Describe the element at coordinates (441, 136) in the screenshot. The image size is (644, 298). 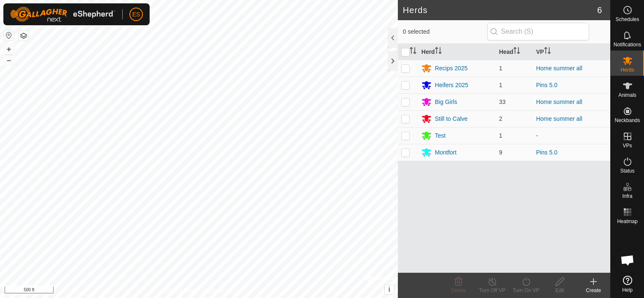
I see `div: Test` at that location.